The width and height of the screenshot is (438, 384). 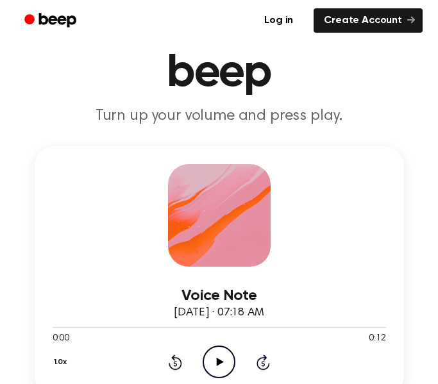 What do you see at coordinates (219, 116) in the screenshot?
I see `p: Turn up your volume and press play.` at bounding box center [219, 116].